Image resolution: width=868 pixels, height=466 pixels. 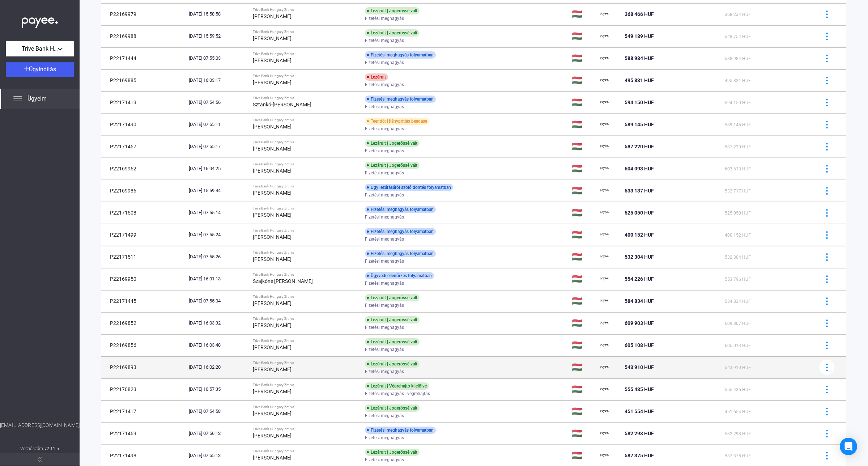 What do you see at coordinates (848, 447) in the screenshot?
I see `div: Open Intercom Messenger` at bounding box center [848, 447].